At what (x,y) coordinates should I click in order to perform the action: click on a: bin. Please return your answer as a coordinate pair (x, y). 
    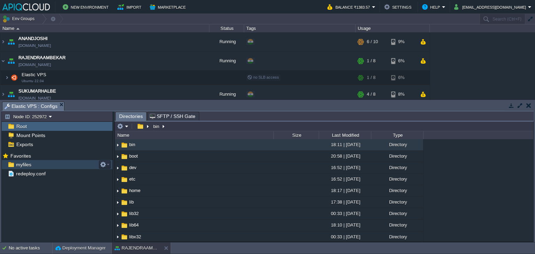
    Looking at the image, I should click on (132, 145).